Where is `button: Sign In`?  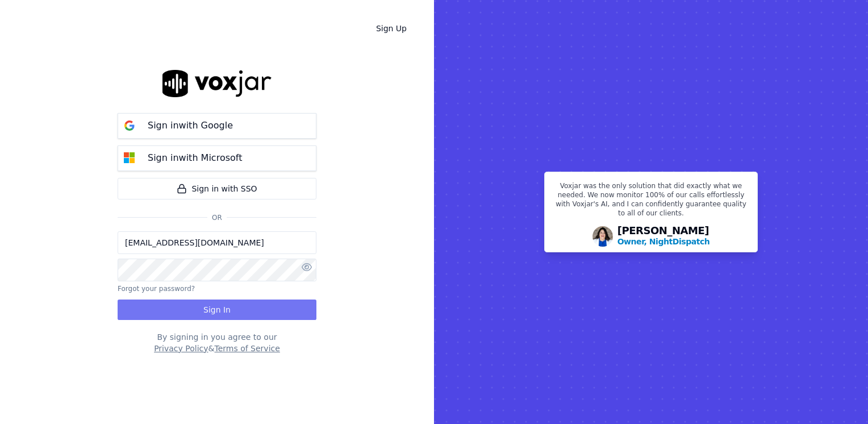
button: Sign In is located at coordinates (217, 310).